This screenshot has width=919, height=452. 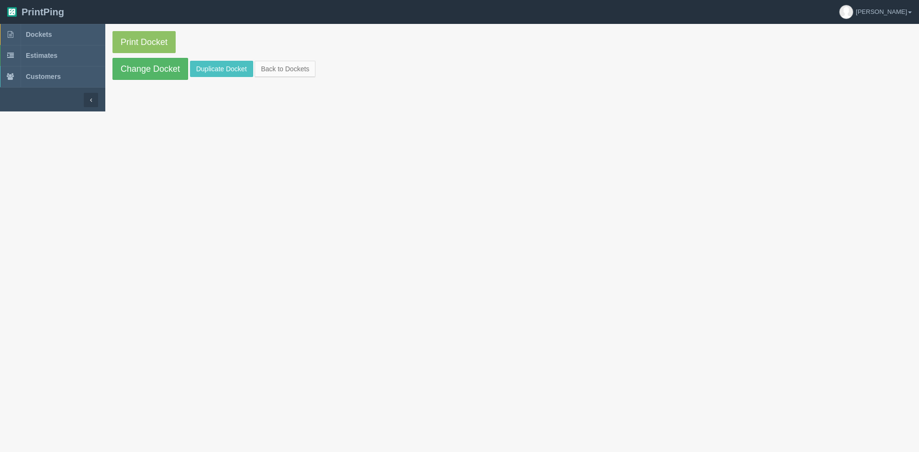 I want to click on img: avatar_default-7531ab5dedf162e01f1e0bb0964e6a185e93c5c22dfe317fb01d7f8cd2b1632c.jpg, so click(x=846, y=12).